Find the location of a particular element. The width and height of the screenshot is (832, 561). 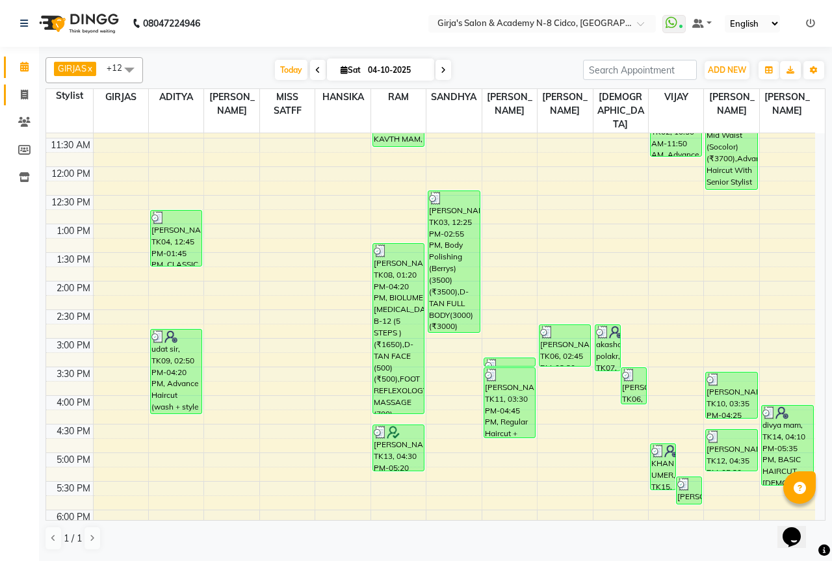

span: 1 / 1 is located at coordinates (73, 538).